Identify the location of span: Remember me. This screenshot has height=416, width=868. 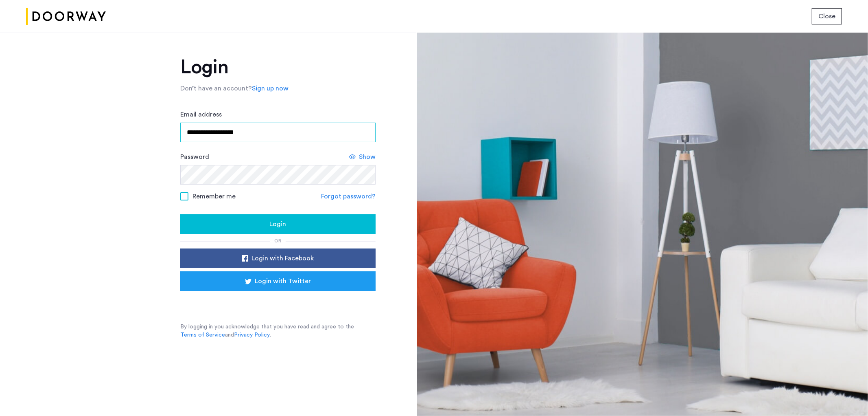
(214, 196).